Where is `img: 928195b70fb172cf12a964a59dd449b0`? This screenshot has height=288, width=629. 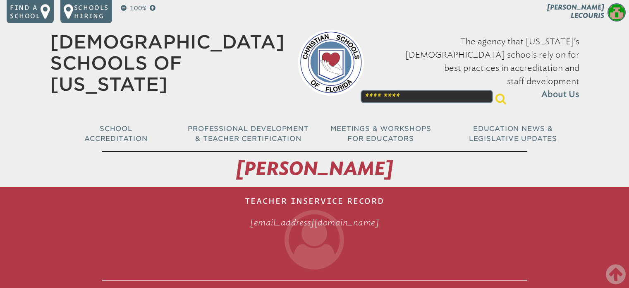 img: 928195b70fb172cf12a964a59dd449b0 is located at coordinates (617, 12).